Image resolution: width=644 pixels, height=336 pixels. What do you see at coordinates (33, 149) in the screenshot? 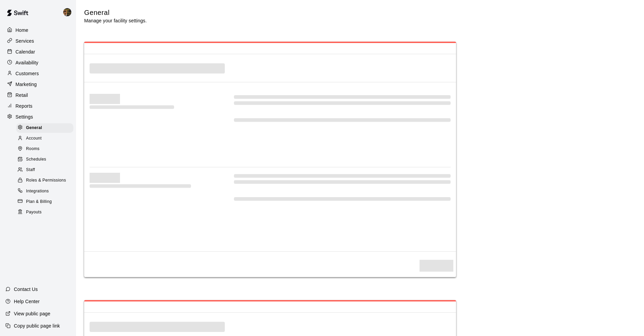
I see `span: Rooms` at bounding box center [33, 149].